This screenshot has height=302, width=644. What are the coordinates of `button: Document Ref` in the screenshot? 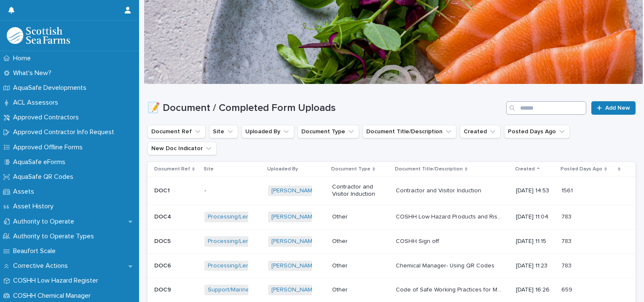 It's located at (176, 131).